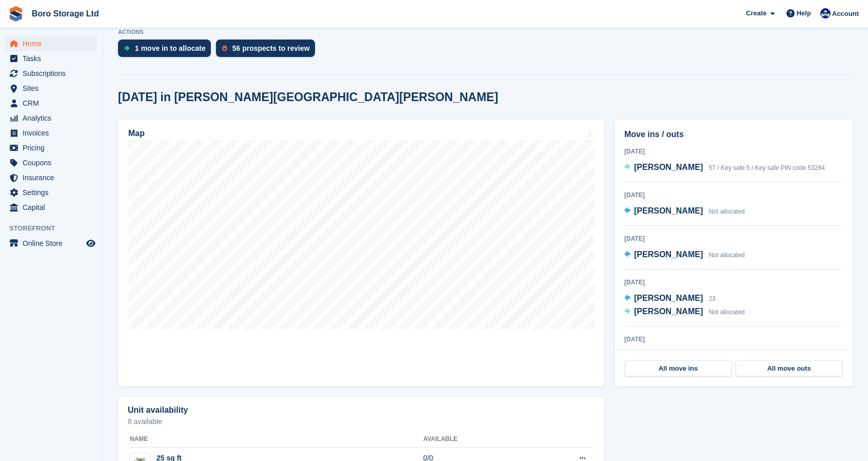 The image size is (868, 461). I want to click on th: Available, so click(475, 439).